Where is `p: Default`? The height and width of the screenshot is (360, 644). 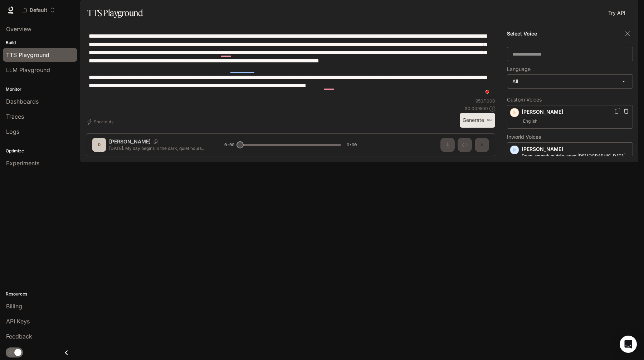 p: Default is located at coordinates (38, 10).